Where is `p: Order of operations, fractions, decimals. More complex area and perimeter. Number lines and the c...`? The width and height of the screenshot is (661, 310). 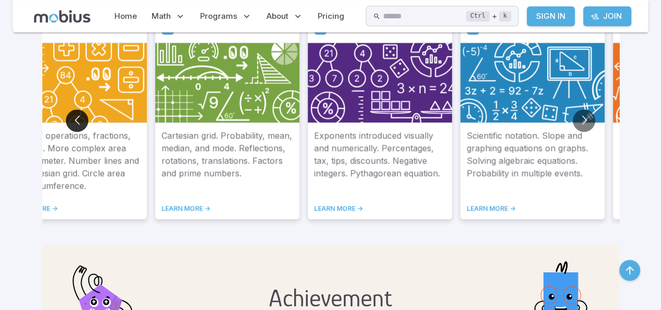
p: Order of operations, fractions, decimals. More complex area and perimeter. Number lines and the c... is located at coordinates (75, 160).